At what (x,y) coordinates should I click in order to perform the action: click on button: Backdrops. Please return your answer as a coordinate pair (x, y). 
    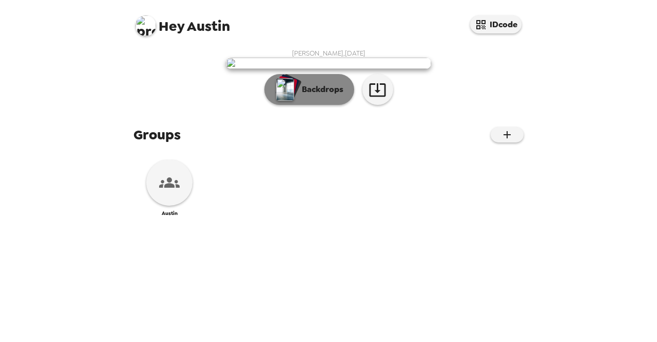
    Looking at the image, I should click on (309, 89).